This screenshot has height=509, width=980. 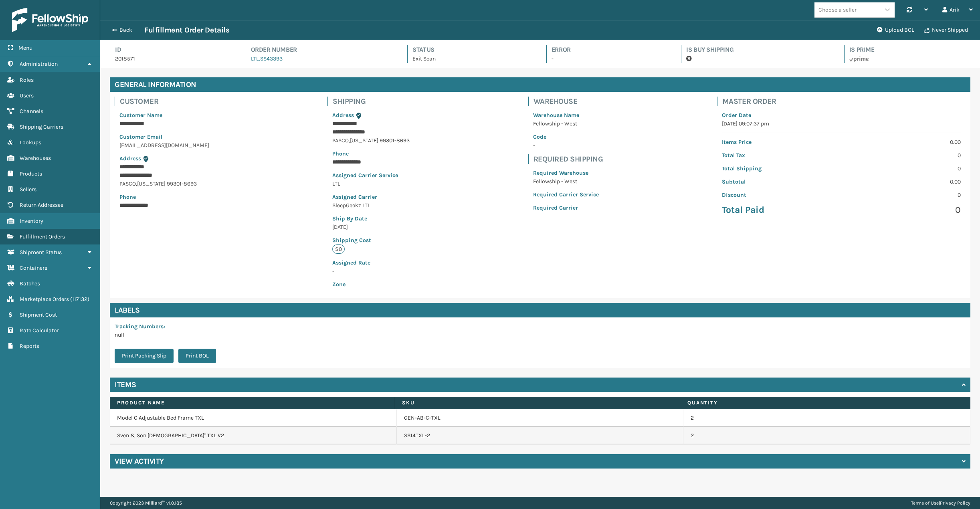 I want to click on span: Menu, so click(x=25, y=48).